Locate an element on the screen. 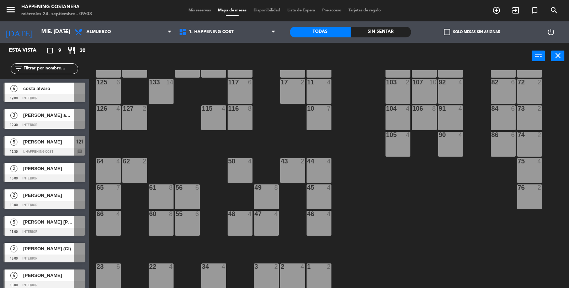 This screenshot has height=288, width=569. span: Mapa de mesas is located at coordinates (232, 10).